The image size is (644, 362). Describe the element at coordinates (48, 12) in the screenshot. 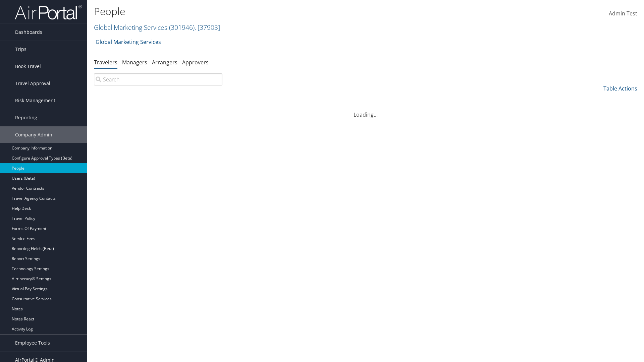

I see `img: airportal-logo.png` at that location.